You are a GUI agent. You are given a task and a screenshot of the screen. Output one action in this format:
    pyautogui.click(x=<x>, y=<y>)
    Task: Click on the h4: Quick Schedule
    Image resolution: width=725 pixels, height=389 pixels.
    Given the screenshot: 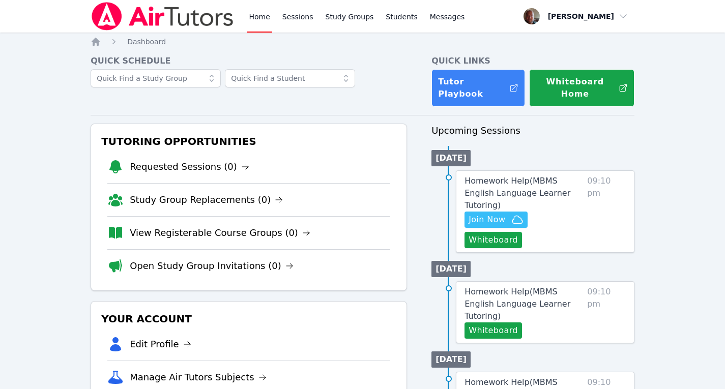 What is the action you would take?
    pyautogui.click(x=249, y=61)
    